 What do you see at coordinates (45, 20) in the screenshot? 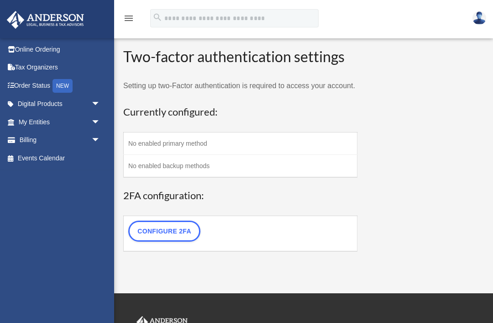
I see `img: Anderson Advisors Platinum Portal` at bounding box center [45, 20].